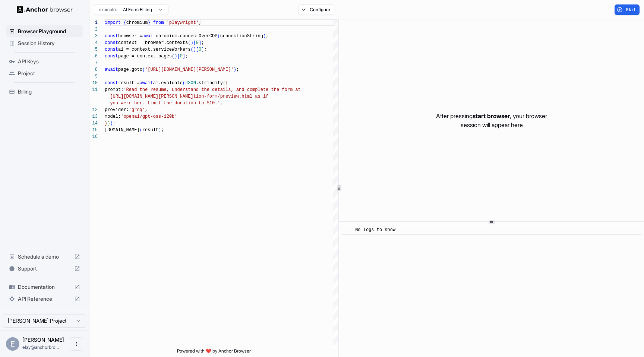 The width and height of the screenshot is (644, 357). What do you see at coordinates (45, 43) in the screenshot?
I see `div: Session History` at bounding box center [45, 43].